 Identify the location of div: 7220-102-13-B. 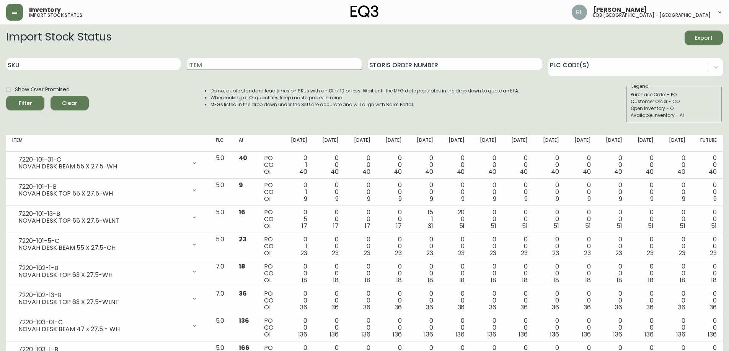
(103, 296).